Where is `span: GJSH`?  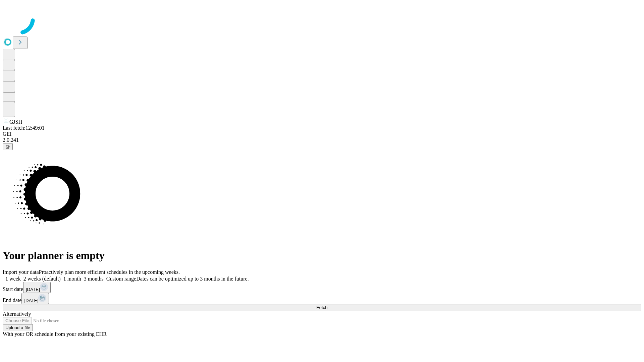 span: GJSH is located at coordinates (16, 122).